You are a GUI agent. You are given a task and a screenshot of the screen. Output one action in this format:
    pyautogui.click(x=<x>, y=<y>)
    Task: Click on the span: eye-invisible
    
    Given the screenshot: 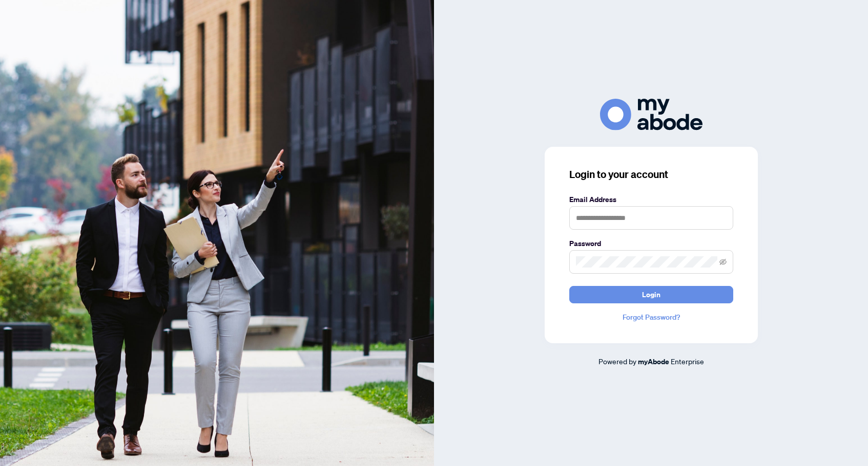 What is the action you would take?
    pyautogui.click(x=723, y=262)
    